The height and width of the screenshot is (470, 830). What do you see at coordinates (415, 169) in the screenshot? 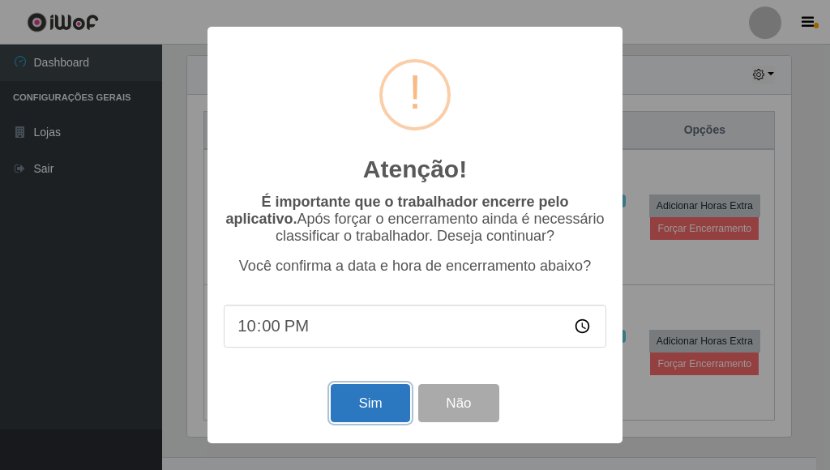
I see `h2: Atenção!` at bounding box center [415, 169].